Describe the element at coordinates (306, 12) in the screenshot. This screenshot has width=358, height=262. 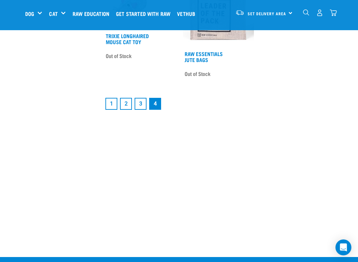
I see `img: home-icon-1@2x.png` at that location.